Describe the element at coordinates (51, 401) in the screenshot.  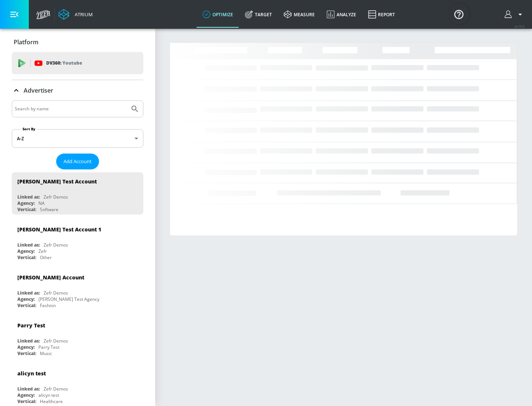
I see `div: Healthcare` at that location.